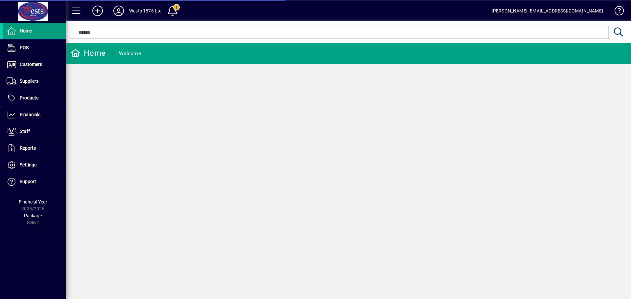 The image size is (631, 299). What do you see at coordinates (31, 64) in the screenshot?
I see `span: Customers` at bounding box center [31, 64].